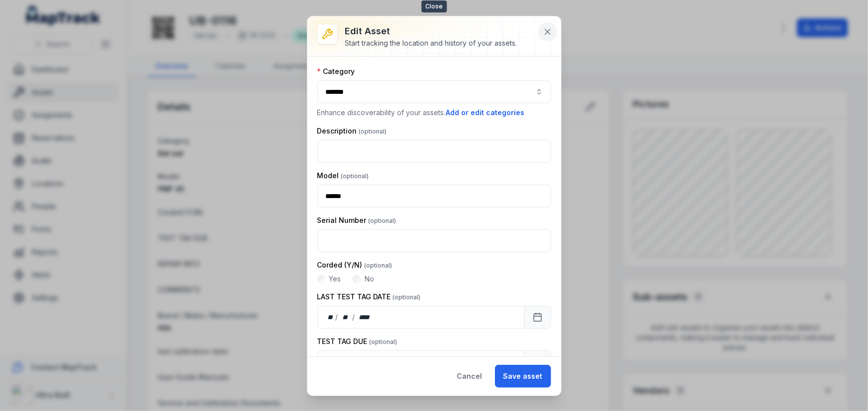 This screenshot has height=411, width=868. Describe the element at coordinates (469, 377) in the screenshot. I see `button: Cancel` at that location.